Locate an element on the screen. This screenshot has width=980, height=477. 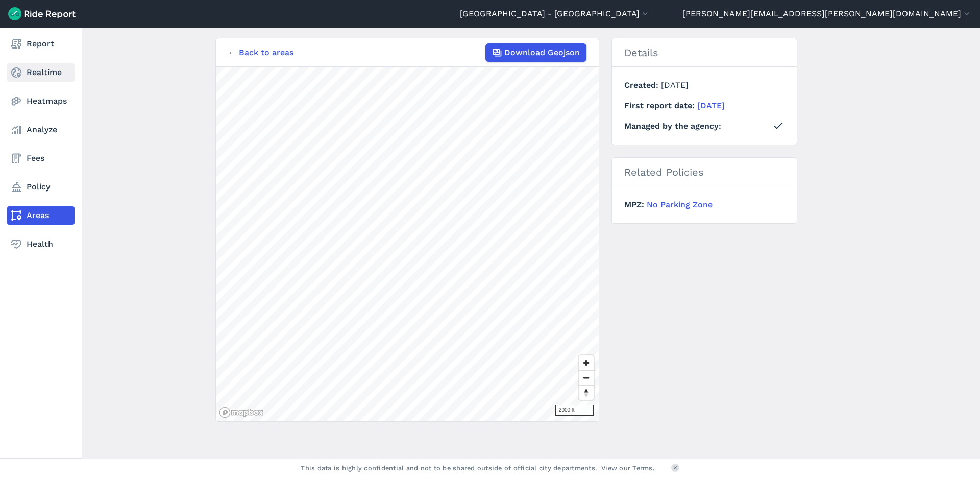
a: Policy is located at coordinates (41, 187).